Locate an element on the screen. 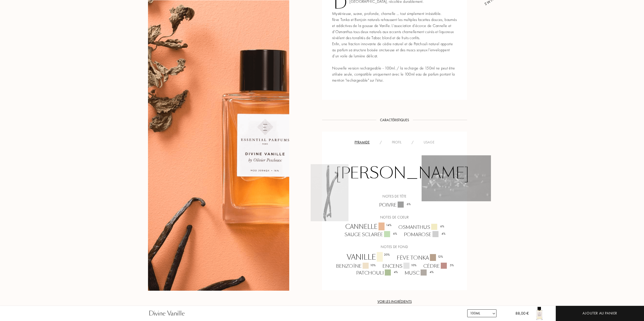  div: Pomarose is located at coordinates (424, 234).